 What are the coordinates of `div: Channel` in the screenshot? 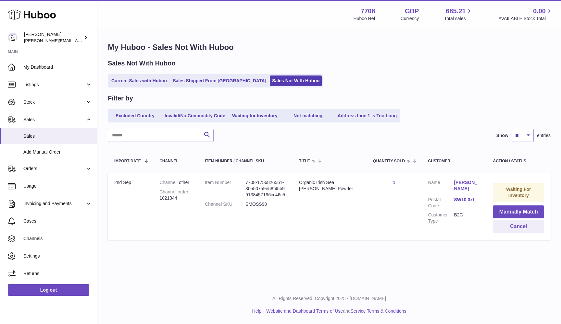 It's located at (176, 161).